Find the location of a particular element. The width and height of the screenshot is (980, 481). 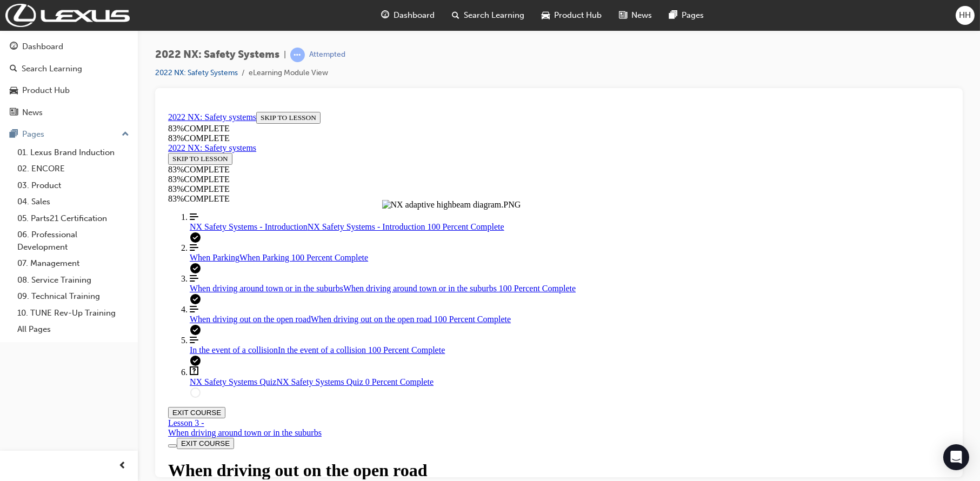

span: Pages is located at coordinates (693, 15).